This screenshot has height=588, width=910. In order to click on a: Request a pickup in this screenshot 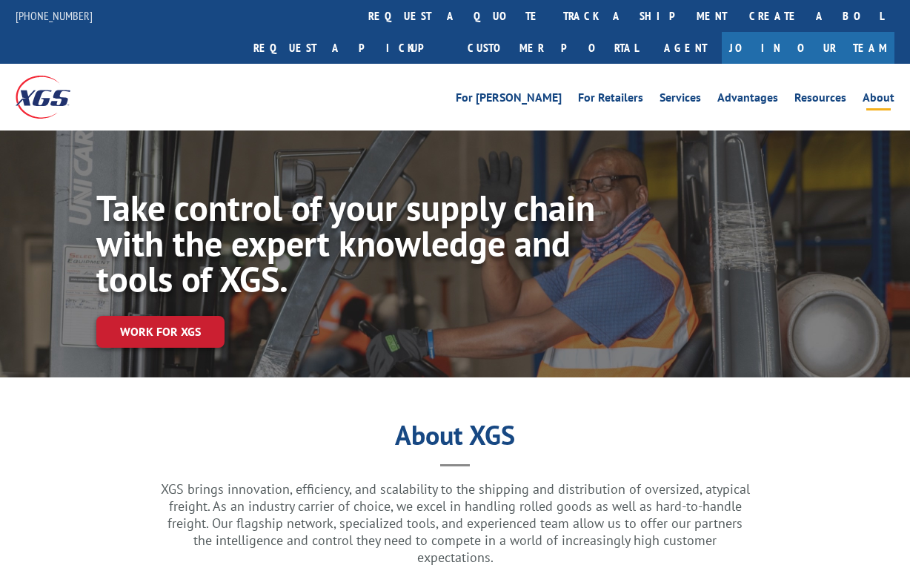, I will do `click(349, 48)`.